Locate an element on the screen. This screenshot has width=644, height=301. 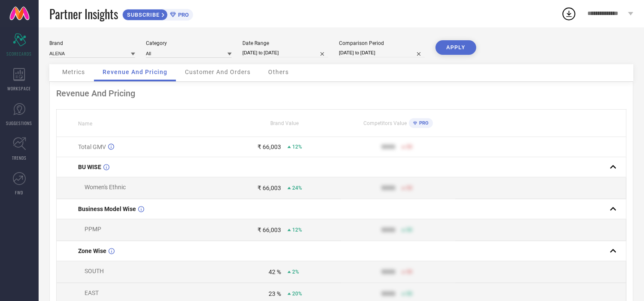
div: Comparison Period is located at coordinates (382, 43).